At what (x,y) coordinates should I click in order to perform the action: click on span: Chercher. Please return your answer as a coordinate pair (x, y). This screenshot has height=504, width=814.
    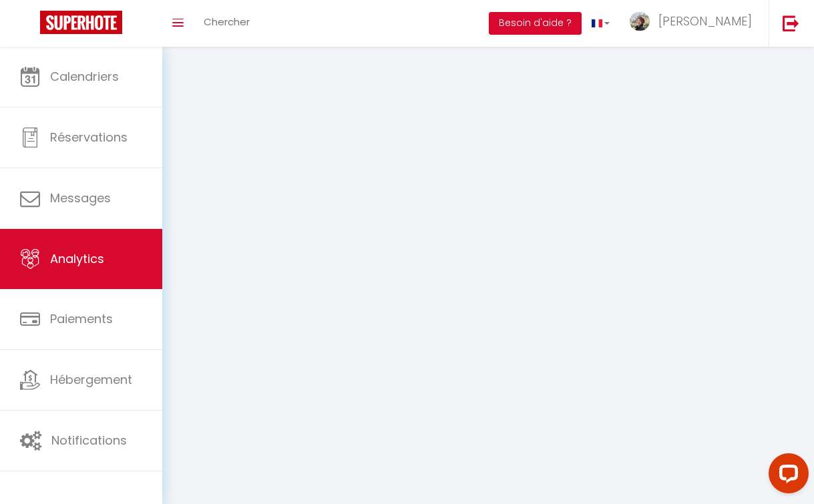
    Looking at the image, I should click on (226, 22).